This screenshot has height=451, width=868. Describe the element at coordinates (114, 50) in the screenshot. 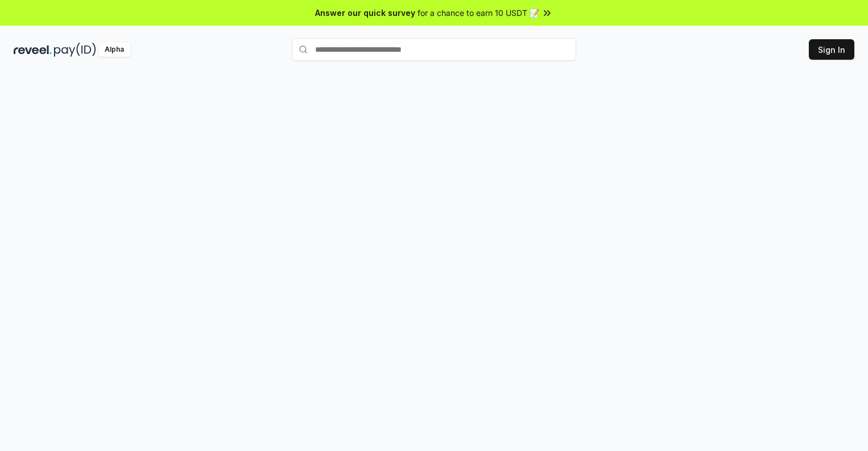

I see `div: Alpha` at that location.